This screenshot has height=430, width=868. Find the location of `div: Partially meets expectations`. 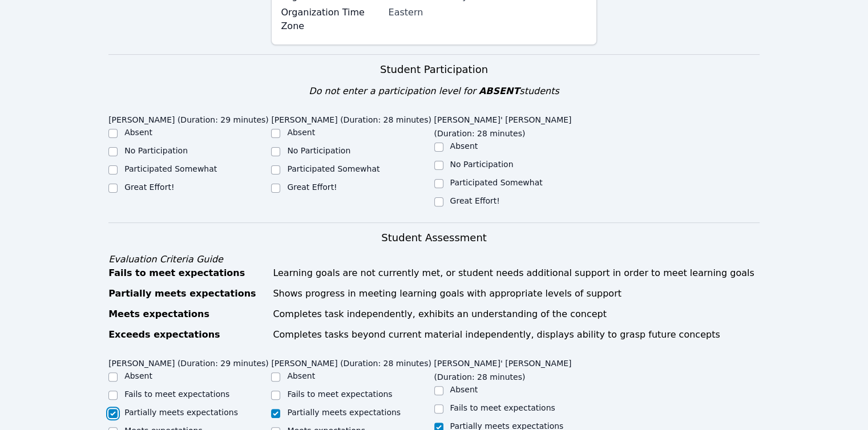

div: Partially meets expectations is located at coordinates (187, 294).